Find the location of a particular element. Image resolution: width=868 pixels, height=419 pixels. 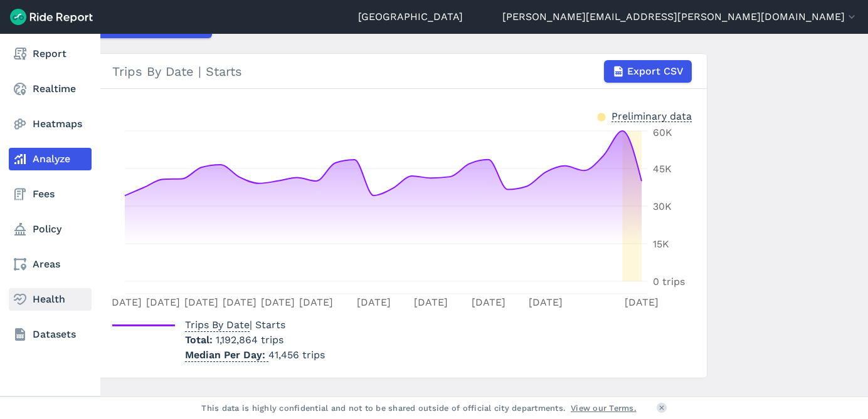

tspan: 15K is located at coordinates (661, 244).